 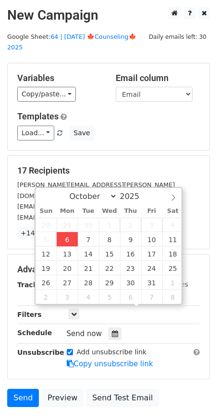 I want to click on span: Sat, so click(x=173, y=211).